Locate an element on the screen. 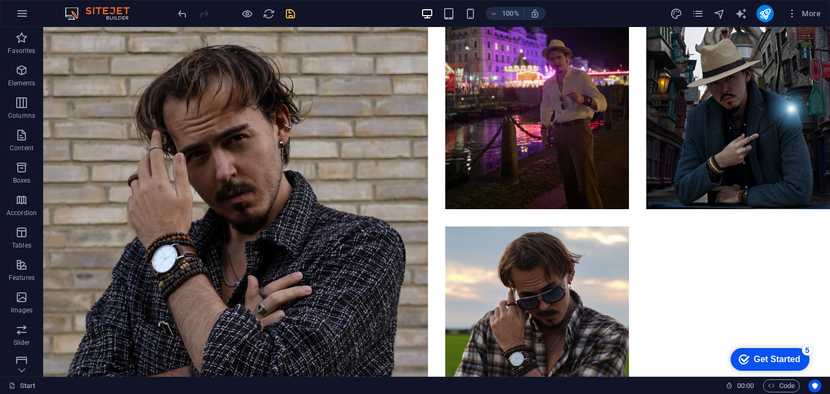 The image size is (830, 394). p: Elements is located at coordinates (22, 83).